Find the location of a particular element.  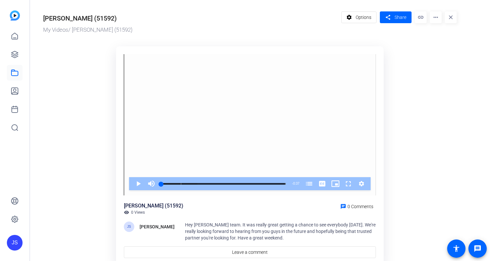

span: 0 Comments is located at coordinates (360, 207).